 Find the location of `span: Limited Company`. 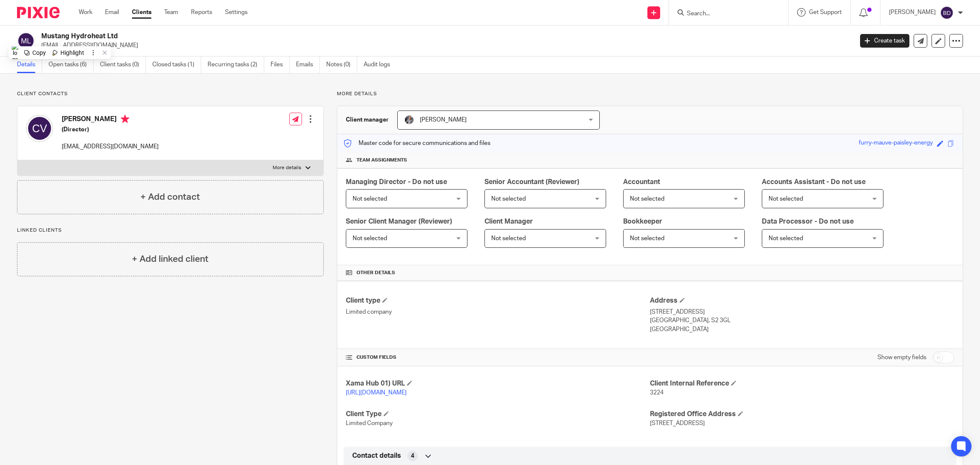

span: Limited Company is located at coordinates (369, 423).